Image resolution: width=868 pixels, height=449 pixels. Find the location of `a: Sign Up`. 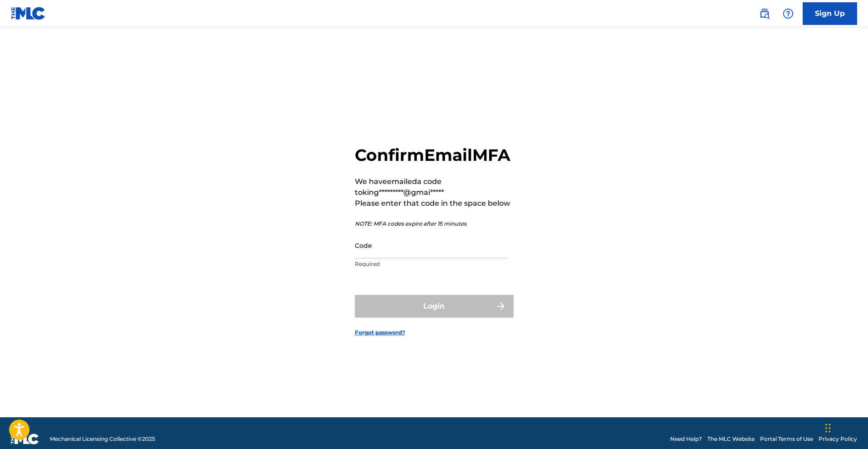

a: Sign Up is located at coordinates (830, 14).